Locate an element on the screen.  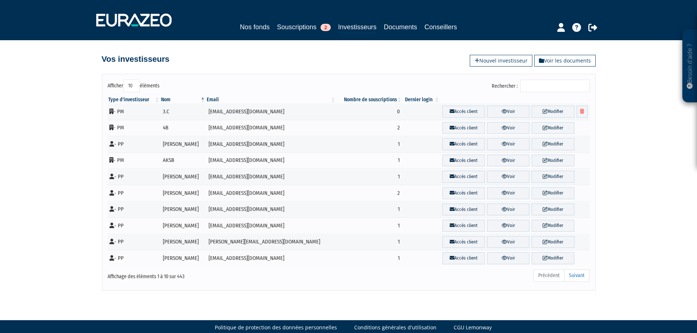
td: 4B is located at coordinates (183, 128).